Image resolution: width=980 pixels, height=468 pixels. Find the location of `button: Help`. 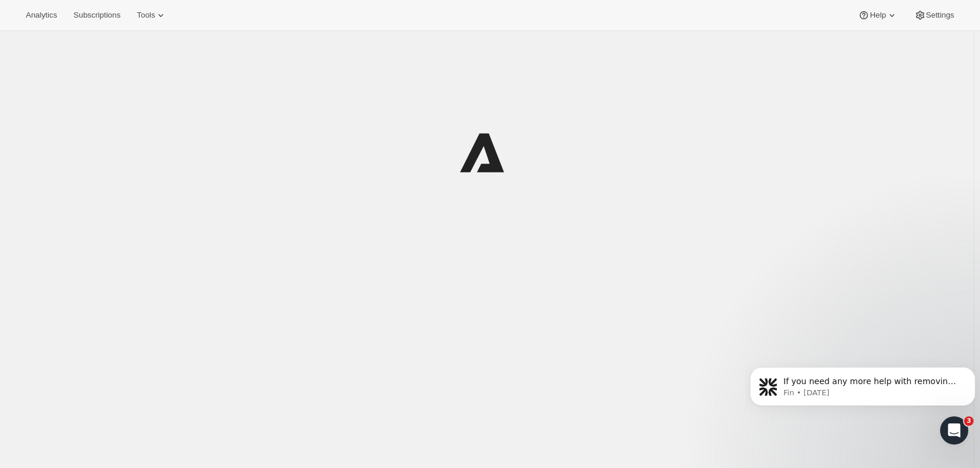

button: Help is located at coordinates (877, 15).